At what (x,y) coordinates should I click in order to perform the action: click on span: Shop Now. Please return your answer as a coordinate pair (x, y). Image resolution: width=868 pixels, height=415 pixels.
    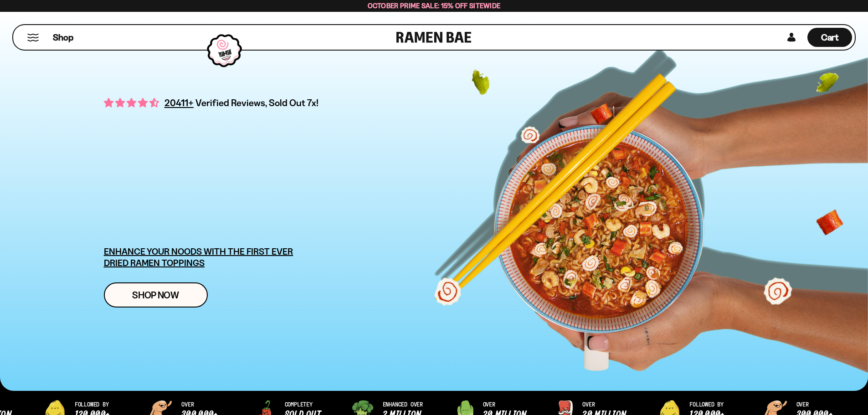
    Looking at the image, I should click on (156, 295).